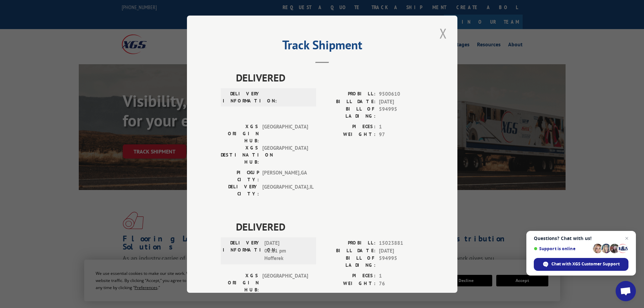 This screenshot has width=644, height=308. What do you see at coordinates (581, 238) in the screenshot?
I see `span: Questions? Chat with us!` at bounding box center [581, 238].